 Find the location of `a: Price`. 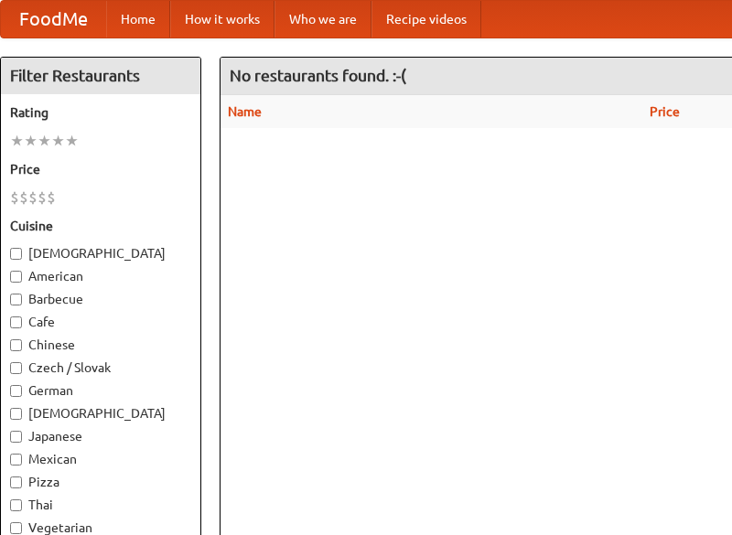

a: Price is located at coordinates (664, 112).